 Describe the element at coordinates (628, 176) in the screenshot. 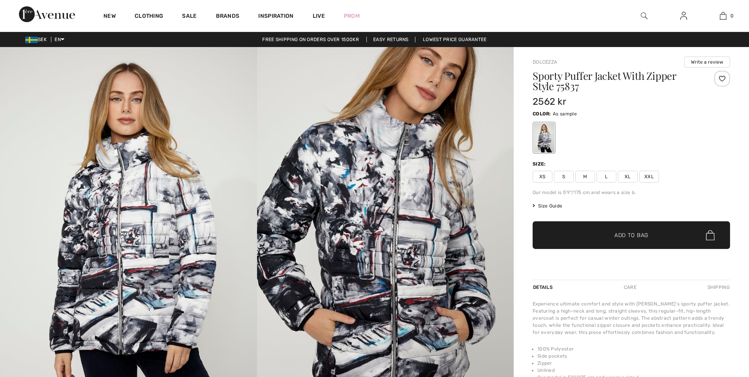

I see `span: XL` at that location.